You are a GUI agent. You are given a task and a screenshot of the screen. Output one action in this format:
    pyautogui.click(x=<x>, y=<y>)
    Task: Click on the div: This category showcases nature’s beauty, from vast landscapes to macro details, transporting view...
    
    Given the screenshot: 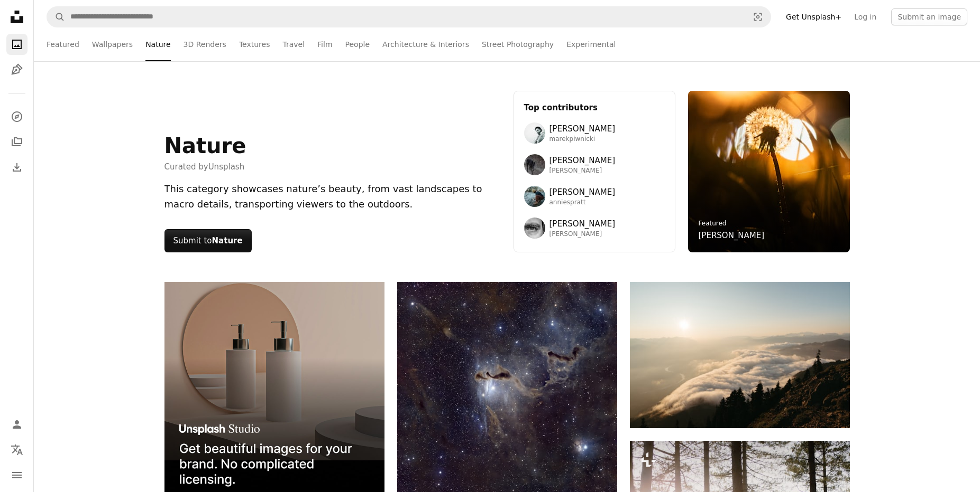 What is the action you would take?
    pyautogui.click(x=333, y=197)
    